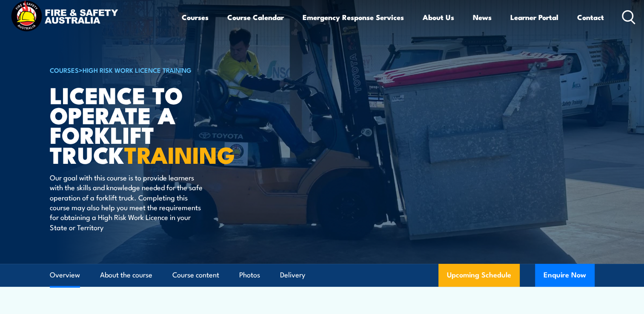 This screenshot has width=644, height=314. I want to click on a: Course Calendar, so click(256, 17).